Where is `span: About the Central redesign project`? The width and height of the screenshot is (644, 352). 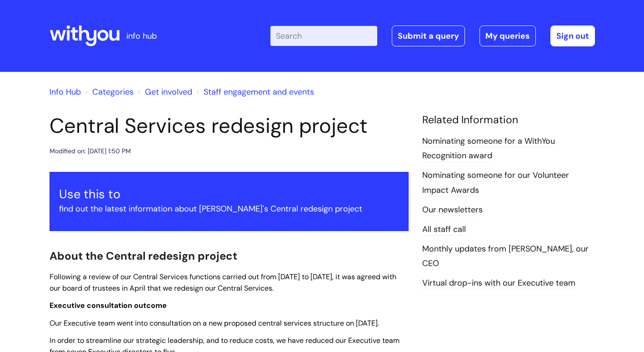
span: About the Central redesign project is located at coordinates (143, 256).